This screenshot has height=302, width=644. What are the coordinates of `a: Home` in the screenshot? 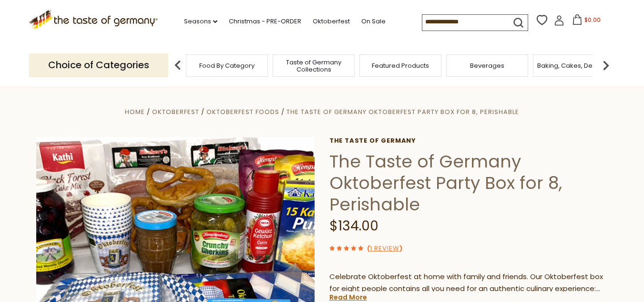 It's located at (135, 111).